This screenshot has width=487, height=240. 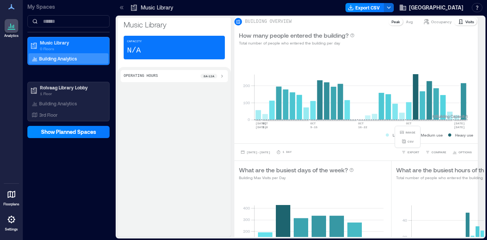 I want to click on p: Peak, so click(x=396, y=22).